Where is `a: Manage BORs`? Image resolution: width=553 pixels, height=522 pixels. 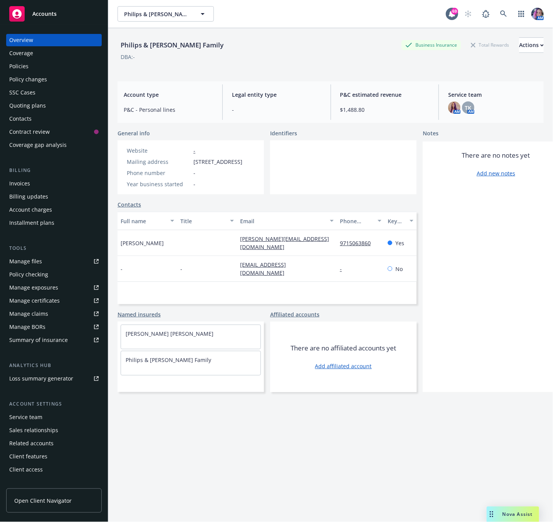
a: Manage BORs is located at coordinates (54, 327).